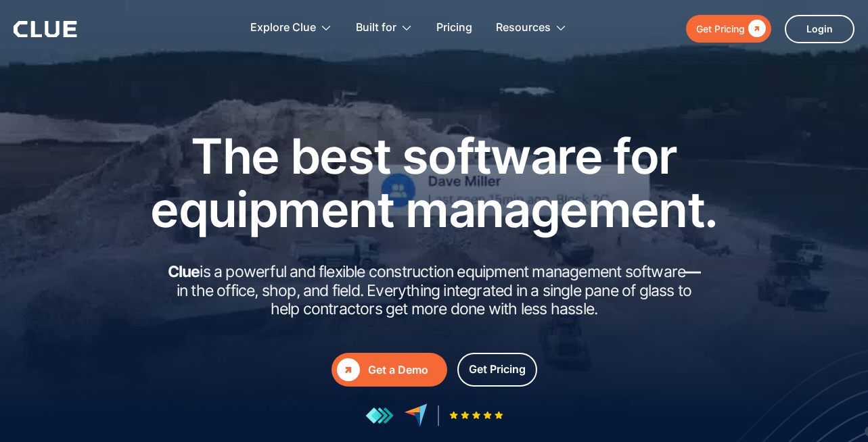  Describe the element at coordinates (729, 29) in the screenshot. I see `a: Get Pricing` at that location.